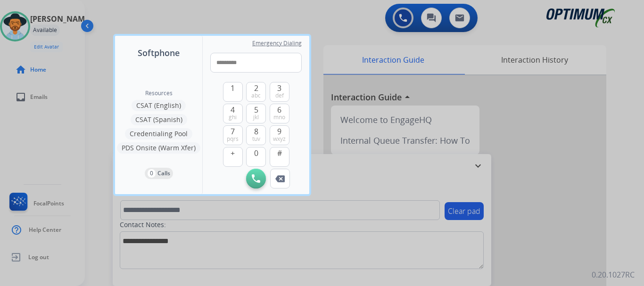 The image size is (644, 286). What do you see at coordinates (256, 132) in the screenshot?
I see `span: 8` at bounding box center [256, 132].